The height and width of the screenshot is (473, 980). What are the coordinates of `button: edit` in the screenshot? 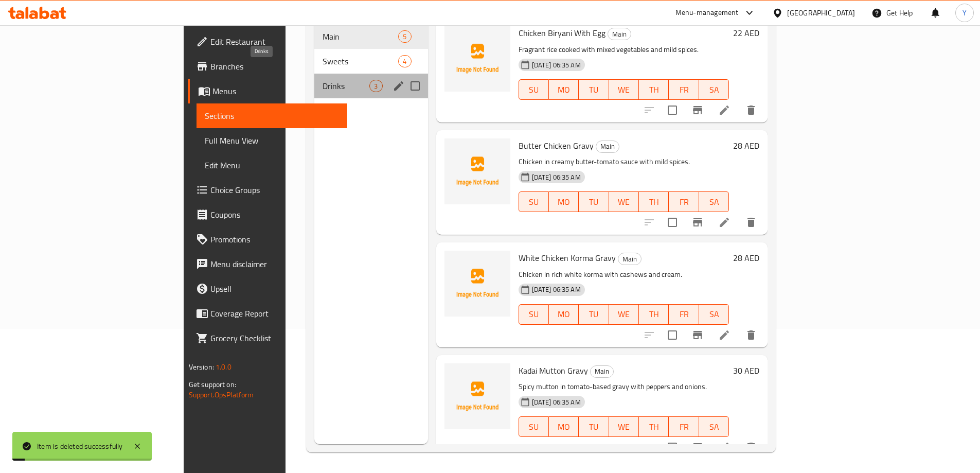 It's located at (399, 86).